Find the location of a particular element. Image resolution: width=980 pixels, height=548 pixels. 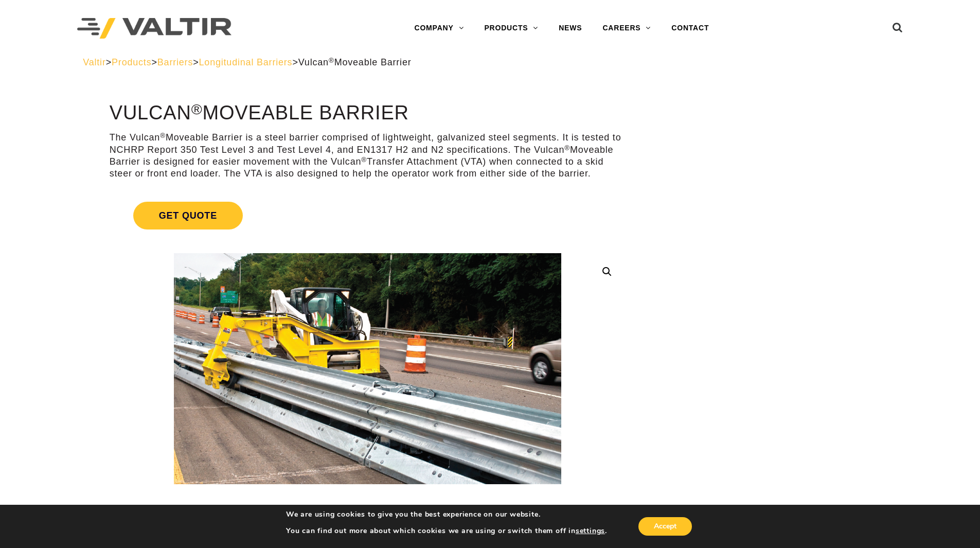

button: Accept is located at coordinates (665, 526).